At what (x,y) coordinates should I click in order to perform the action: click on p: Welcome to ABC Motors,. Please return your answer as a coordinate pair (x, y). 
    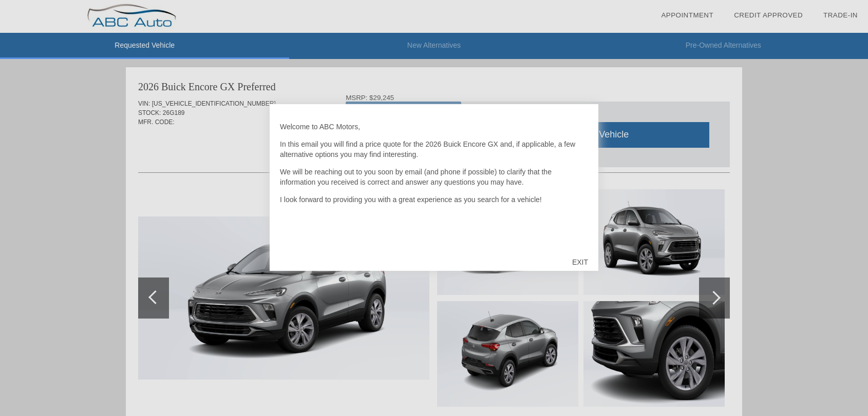
    Looking at the image, I should click on (434, 127).